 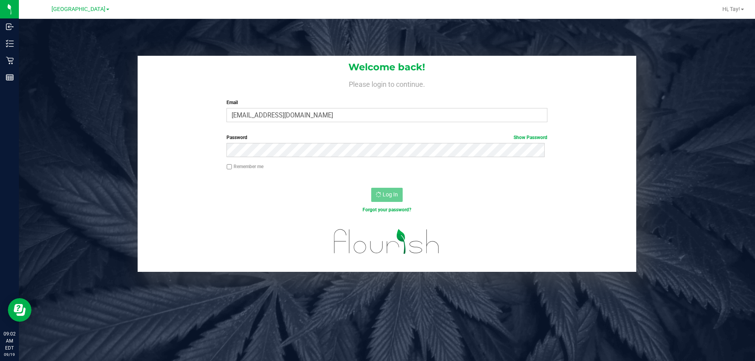 What do you see at coordinates (237, 138) in the screenshot?
I see `span: Password` at bounding box center [237, 138].